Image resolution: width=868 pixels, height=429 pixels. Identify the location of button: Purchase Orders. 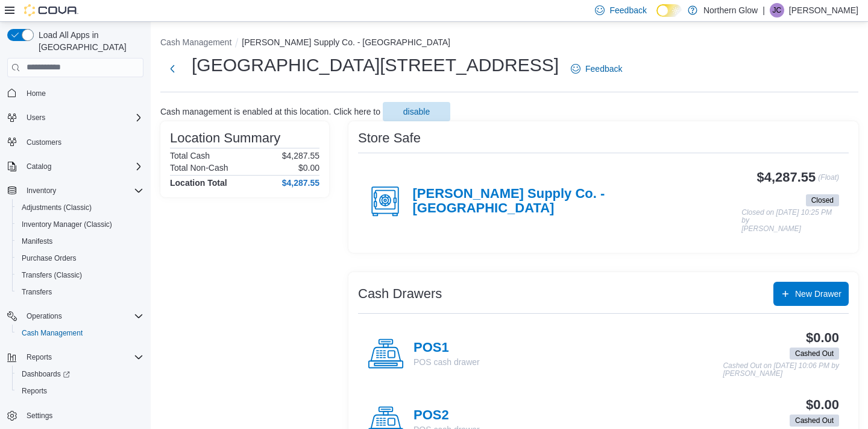
(80, 258).